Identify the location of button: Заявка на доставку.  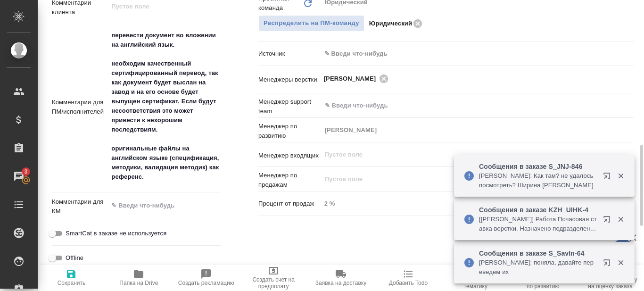
(340, 278).